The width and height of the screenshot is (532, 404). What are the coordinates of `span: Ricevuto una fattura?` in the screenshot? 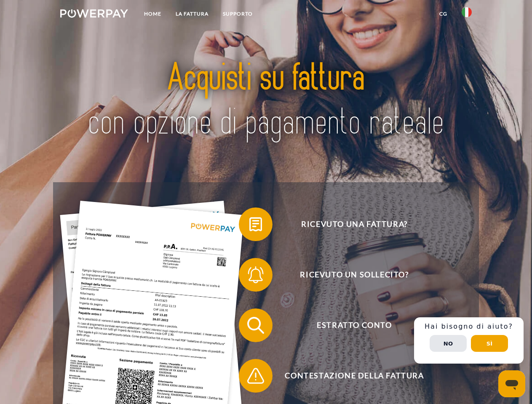 It's located at (354, 225).